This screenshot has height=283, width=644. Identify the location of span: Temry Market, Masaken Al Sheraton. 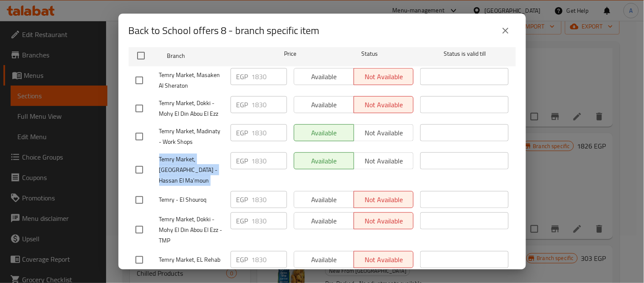
(192, 80).